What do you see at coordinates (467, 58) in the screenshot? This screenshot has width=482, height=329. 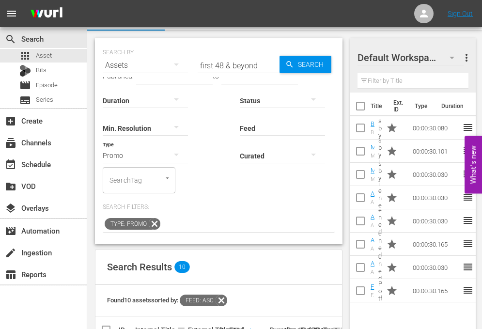 I see `span: more_vert` at bounding box center [467, 58].